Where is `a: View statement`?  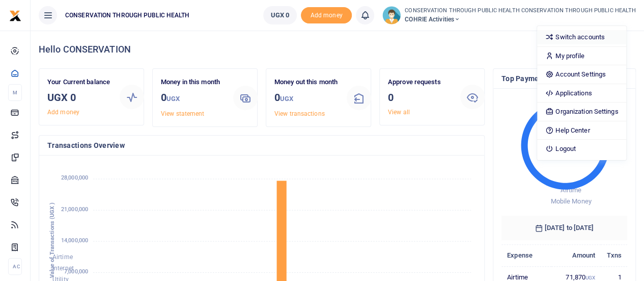
a: View statement is located at coordinates (182, 114).